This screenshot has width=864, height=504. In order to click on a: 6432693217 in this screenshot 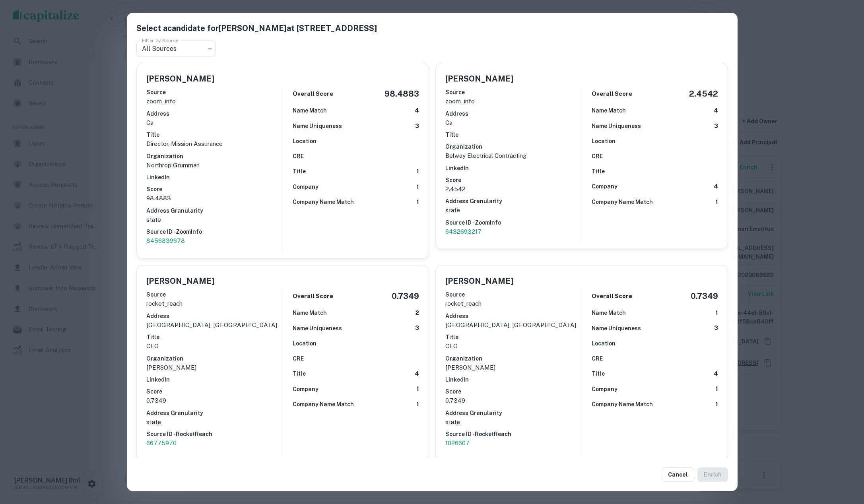, I will do `click(513, 232)`.